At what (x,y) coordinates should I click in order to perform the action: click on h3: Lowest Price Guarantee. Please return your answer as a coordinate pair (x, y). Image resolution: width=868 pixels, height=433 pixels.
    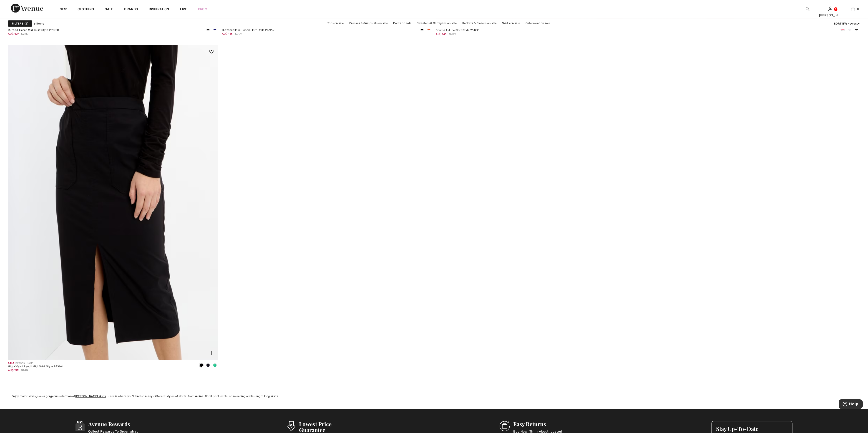
    Looking at the image, I should click on (328, 427).